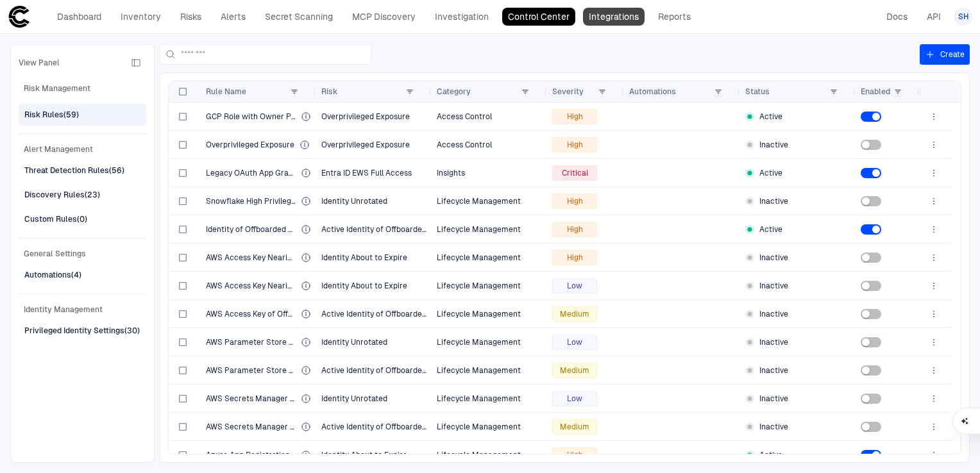 This screenshot has height=473, width=980. What do you see at coordinates (387, 229) in the screenshot?
I see `span: Active Identity of Offboarded Owner` at bounding box center [387, 229].